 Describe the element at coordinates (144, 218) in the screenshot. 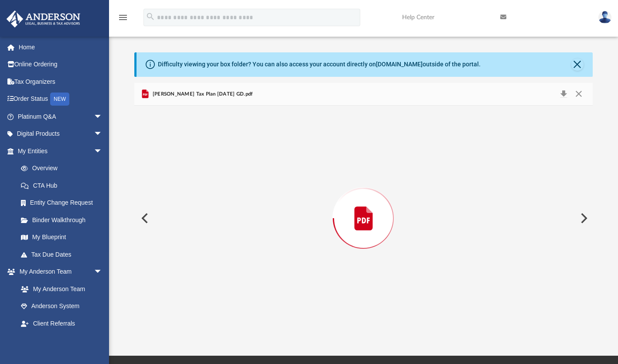

I see `button: Previous File` at that location.